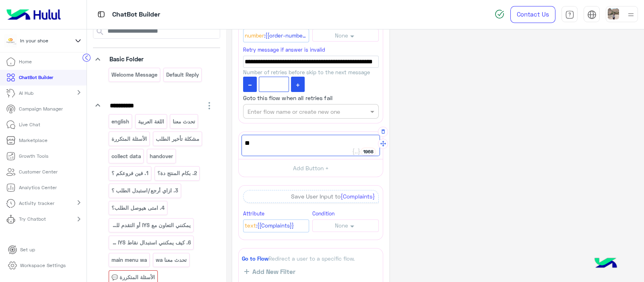  What do you see at coordinates (254, 36) in the screenshot?
I see `span: Number` at bounding box center [254, 36].